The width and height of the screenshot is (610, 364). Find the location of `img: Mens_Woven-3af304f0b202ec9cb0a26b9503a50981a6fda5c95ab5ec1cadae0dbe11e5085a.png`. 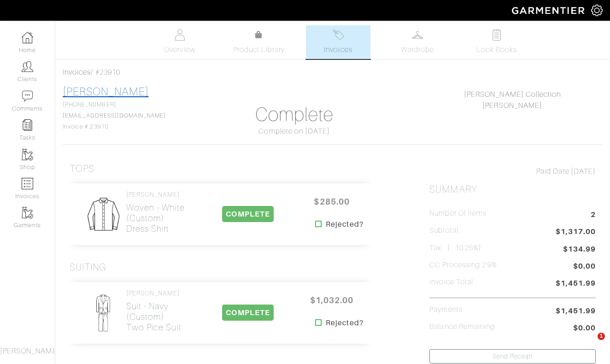

img: Mens_Woven-3af304f0b202ec9cb0a26b9503a50981a6fda5c95ab5ec1cadae0dbe11e5085a.png is located at coordinates (103, 214).